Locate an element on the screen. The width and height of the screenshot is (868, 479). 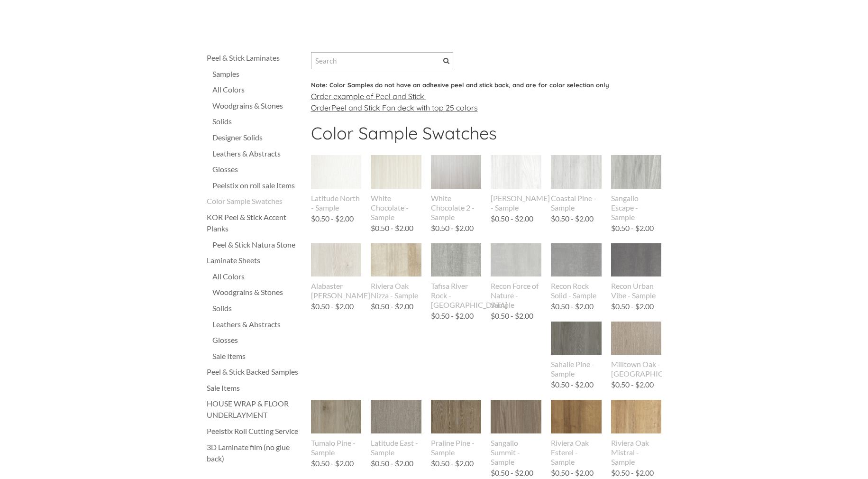
img: s832171791223022656_p435_i1_w400.jpeg is located at coordinates (336, 171).